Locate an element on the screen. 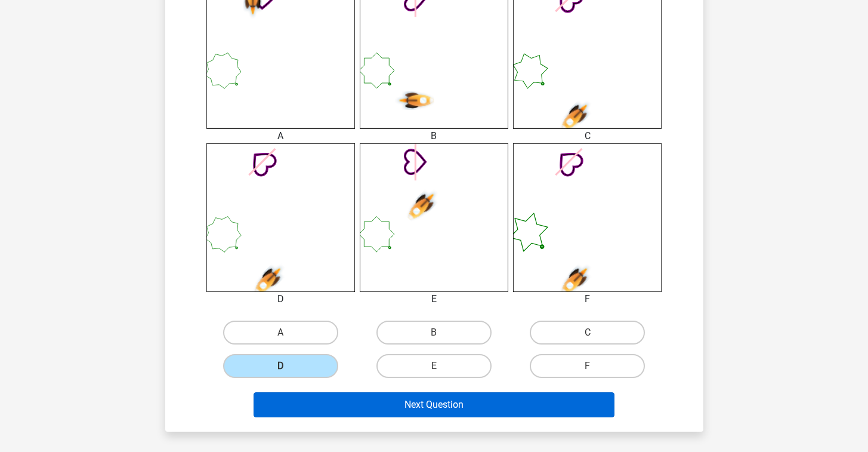 The image size is (868, 452). label: C is located at coordinates (587, 332).